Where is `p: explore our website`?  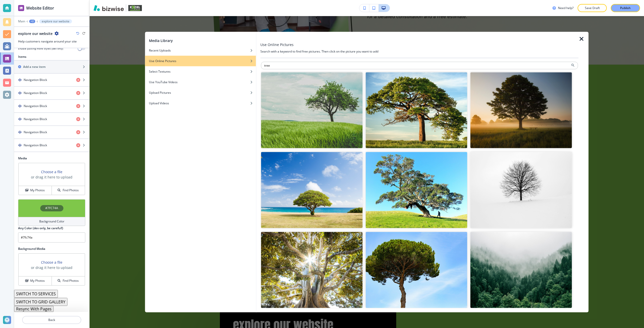
p: explore our website is located at coordinates (56, 21).